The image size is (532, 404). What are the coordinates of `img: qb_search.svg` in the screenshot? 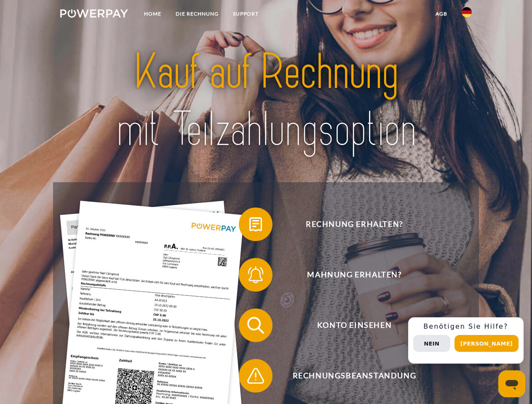 It's located at (256, 325).